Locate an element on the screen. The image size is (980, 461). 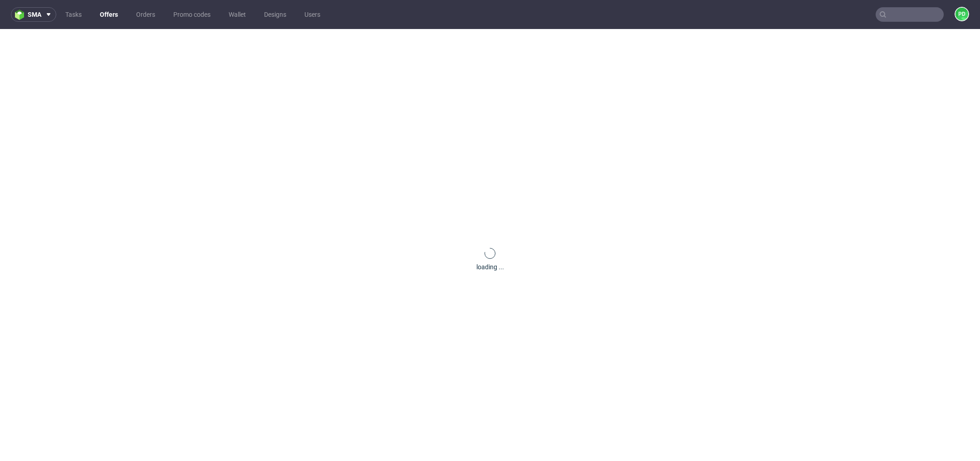
a: Orders is located at coordinates (146, 15).